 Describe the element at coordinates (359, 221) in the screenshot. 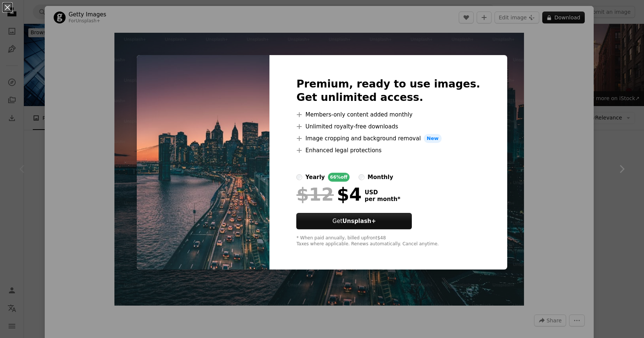

I see `strong: Unsplash+` at that location.